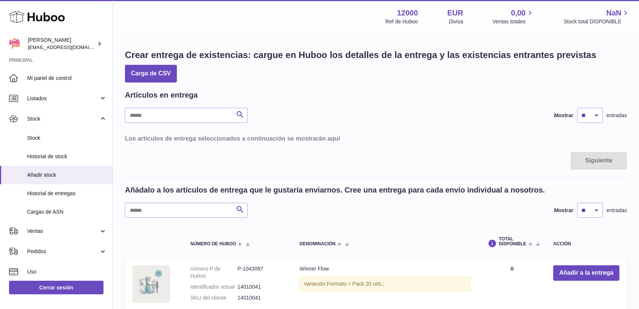  Describe the element at coordinates (151, 284) in the screenshot. I see `img: Winner Flow` at that location.